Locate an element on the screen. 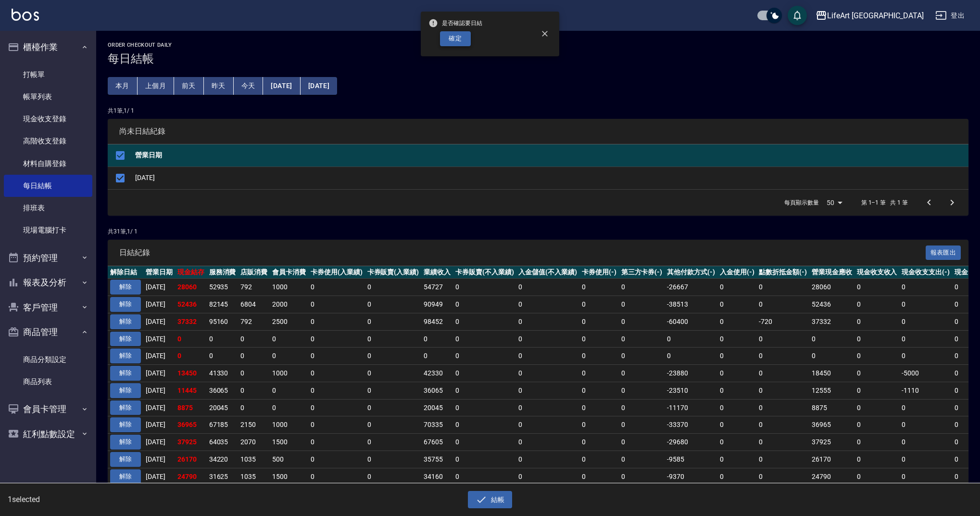 The image size is (980, 516). td: 1000 is located at coordinates (289, 287).